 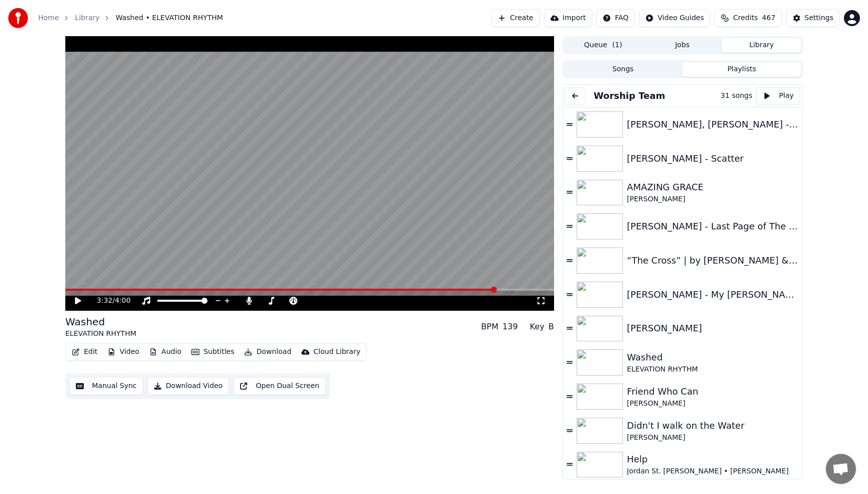 I want to click on button: Import, so click(x=568, y=18).